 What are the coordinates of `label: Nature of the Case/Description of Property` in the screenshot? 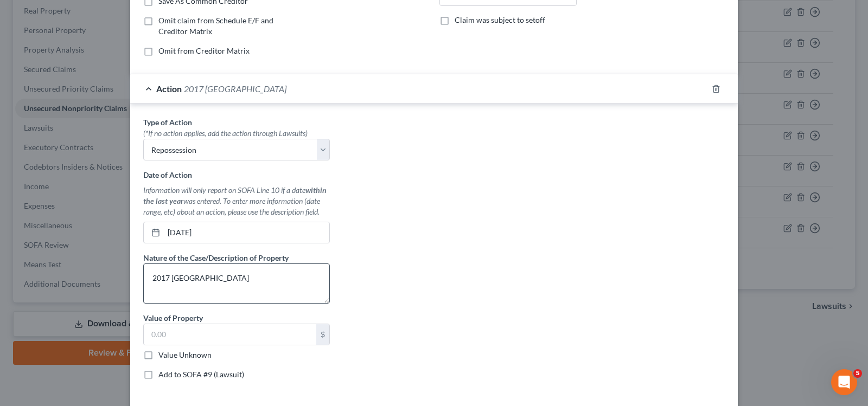 It's located at (216, 257).